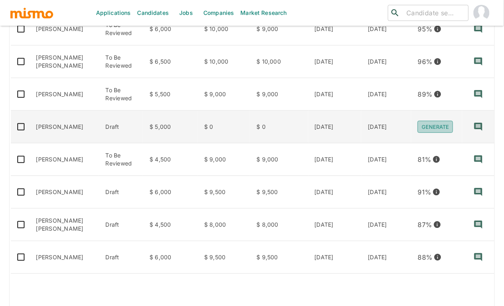 Image resolution: width=504 pixels, height=306 pixels. Describe the element at coordinates (434, 13) in the screenshot. I see `input: Candidate search` at that location.